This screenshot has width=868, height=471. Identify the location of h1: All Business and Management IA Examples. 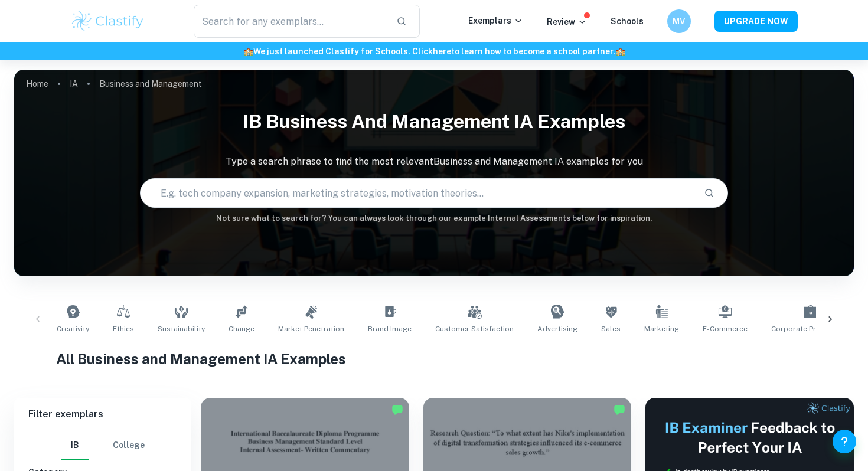
(434, 359).